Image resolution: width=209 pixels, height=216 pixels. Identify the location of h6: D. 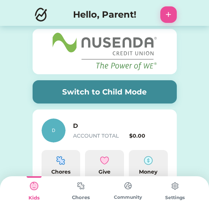
(110, 126).